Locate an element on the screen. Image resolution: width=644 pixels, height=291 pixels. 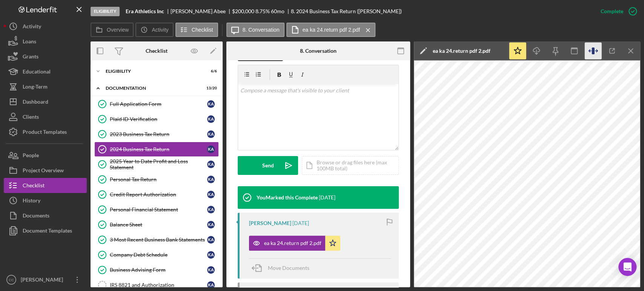
div: 13 / 20 is located at coordinates (210, 88).